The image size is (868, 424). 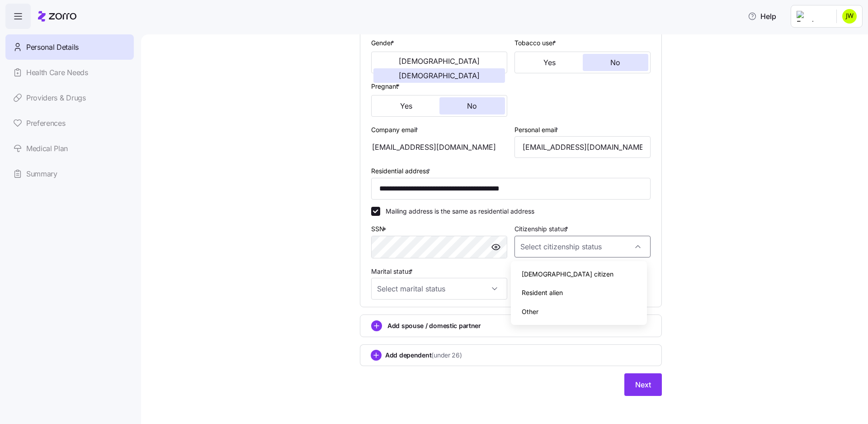 What do you see at coordinates (402, 171) in the screenshot?
I see `label: Residential address` at bounding box center [402, 171].